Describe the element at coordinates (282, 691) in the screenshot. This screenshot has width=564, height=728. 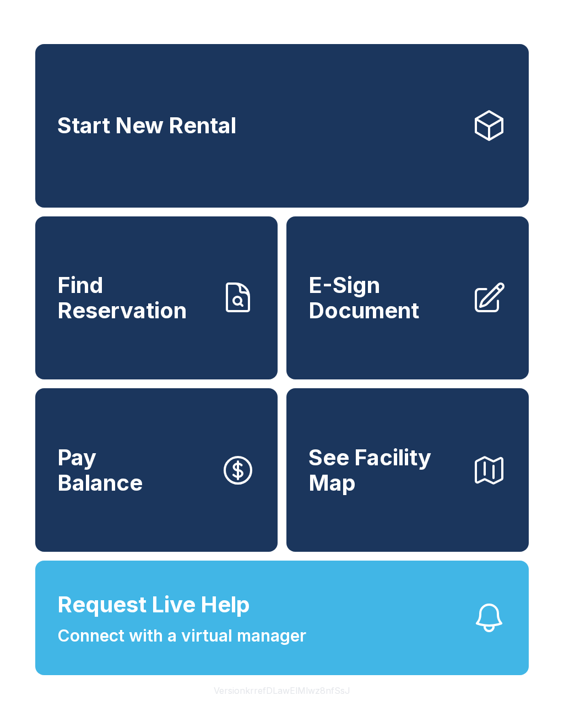
I see `button: VersionkrrefDLawElMlwz8nfSsJ` at that location.